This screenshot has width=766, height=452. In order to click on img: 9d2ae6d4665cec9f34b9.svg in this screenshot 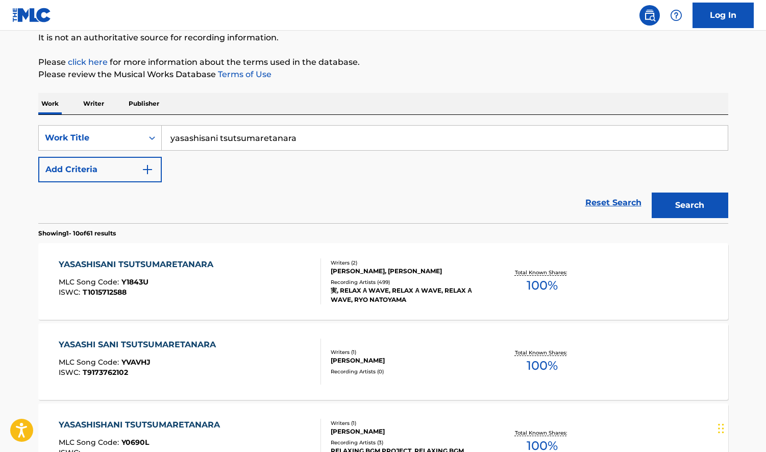, I will do `click(148, 170)`.